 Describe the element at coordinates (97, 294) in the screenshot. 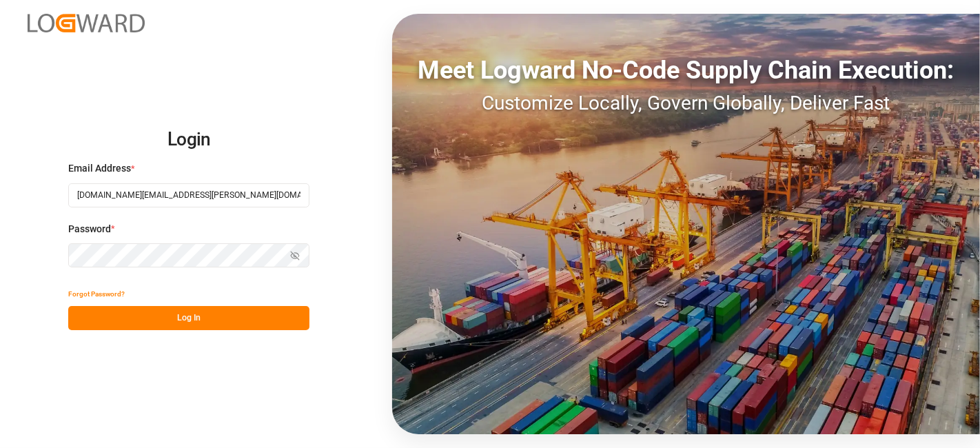

I see `button: Forgot Password?` at that location.